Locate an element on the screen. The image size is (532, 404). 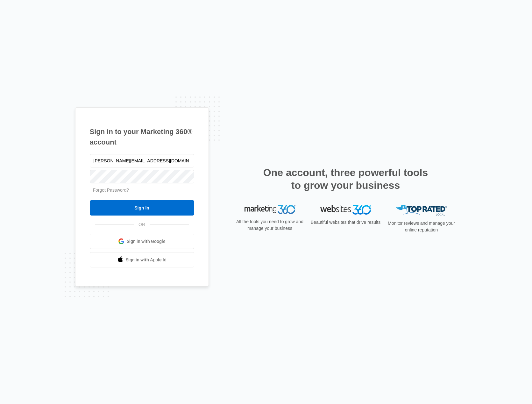
input: Sign In is located at coordinates (142, 208).